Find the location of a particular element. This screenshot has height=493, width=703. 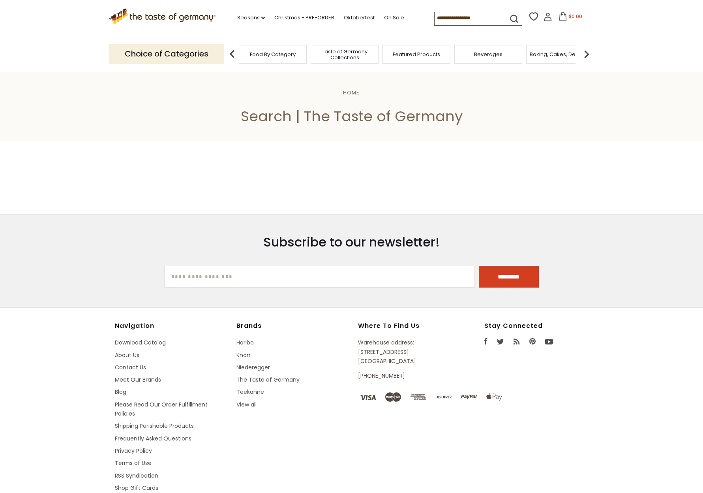

a: Seasons is located at coordinates (251, 18).